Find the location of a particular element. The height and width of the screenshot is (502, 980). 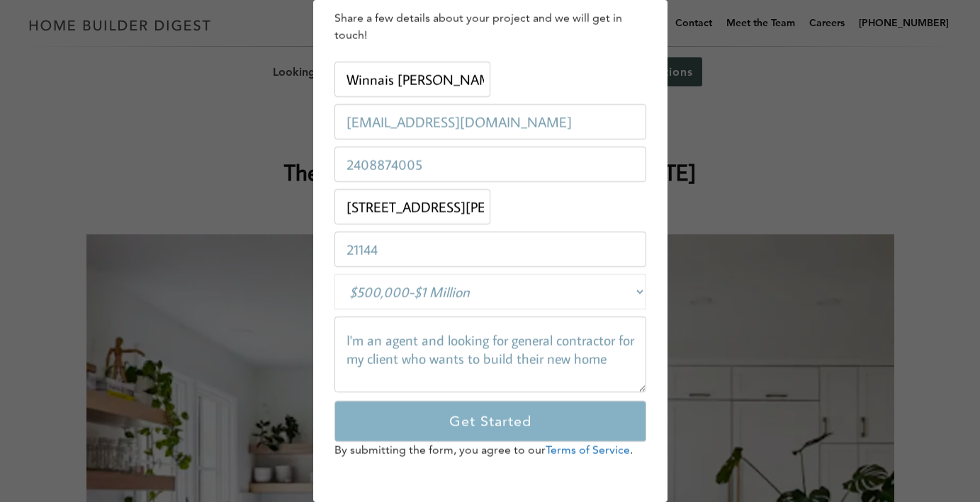

input: Zip Code is located at coordinates (490, 249).